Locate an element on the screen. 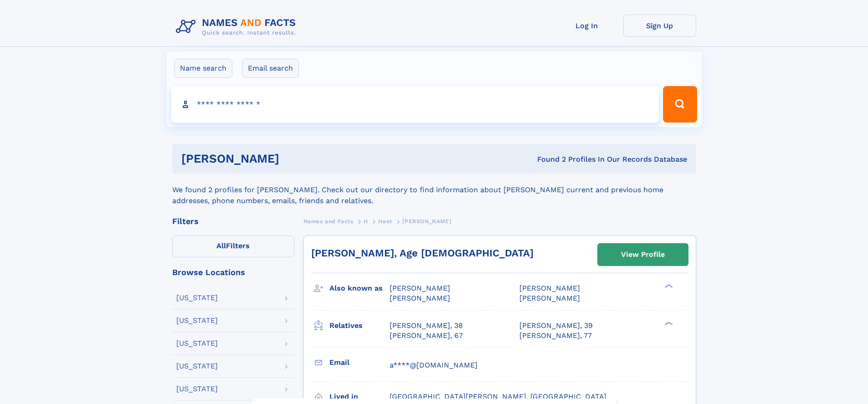 This screenshot has height=404, width=868. a: Heet is located at coordinates (385, 221).